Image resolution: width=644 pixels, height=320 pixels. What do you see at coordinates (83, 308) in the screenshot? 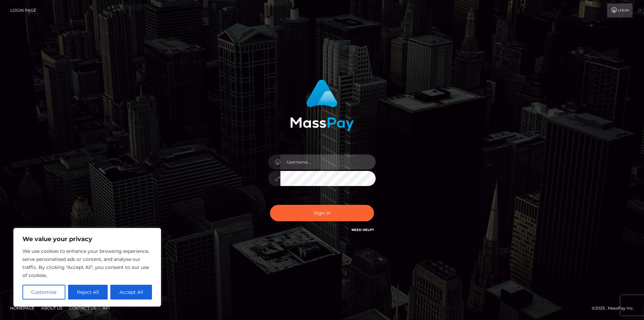
I see `a: Contact Us` at bounding box center [83, 308].